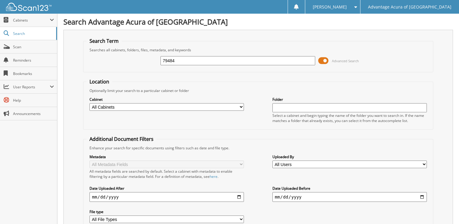 Image resolution: width=459 pixels, height=224 pixels. I want to click on legend: Search Term, so click(104, 41).